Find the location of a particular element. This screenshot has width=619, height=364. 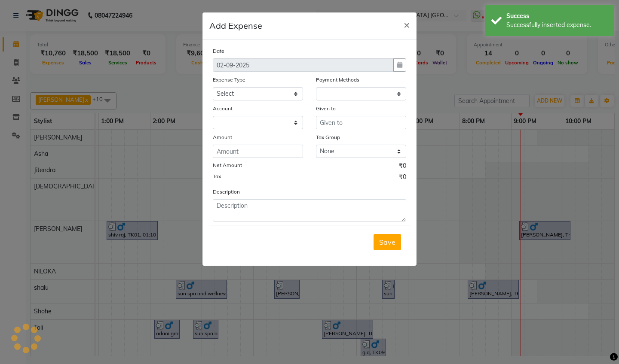

label: Payment Methods is located at coordinates (338, 80).